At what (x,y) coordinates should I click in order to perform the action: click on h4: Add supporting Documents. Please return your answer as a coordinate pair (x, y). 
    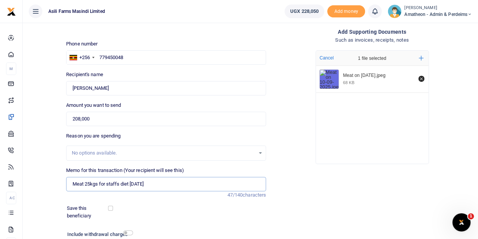
    Looking at the image, I should click on (372, 32).